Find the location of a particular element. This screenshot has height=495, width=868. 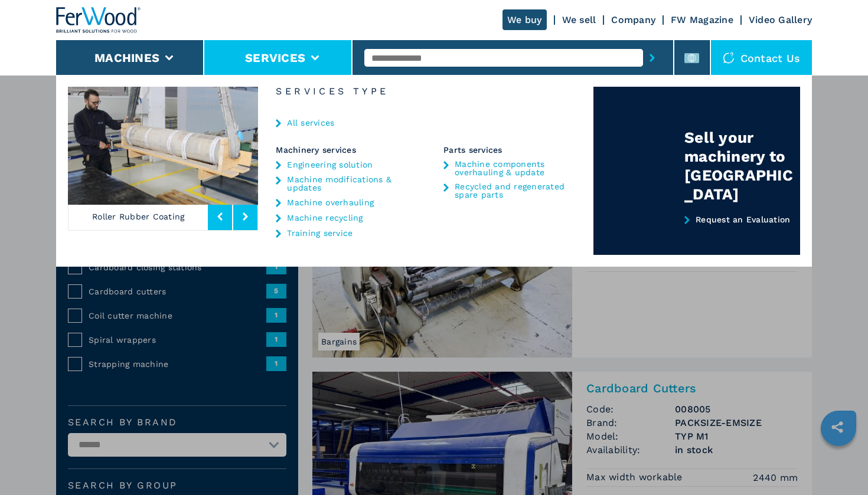

button: Services is located at coordinates (275, 58).